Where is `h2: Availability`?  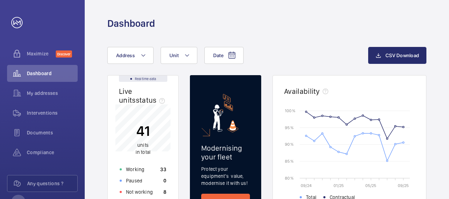
h2: Availability is located at coordinates (302, 91).